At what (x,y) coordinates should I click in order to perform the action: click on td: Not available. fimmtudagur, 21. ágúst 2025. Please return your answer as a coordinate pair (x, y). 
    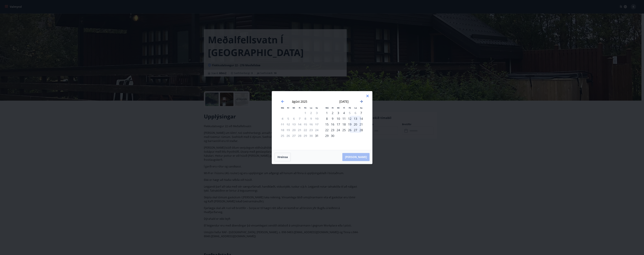
    Looking at the image, I should click on (300, 130).